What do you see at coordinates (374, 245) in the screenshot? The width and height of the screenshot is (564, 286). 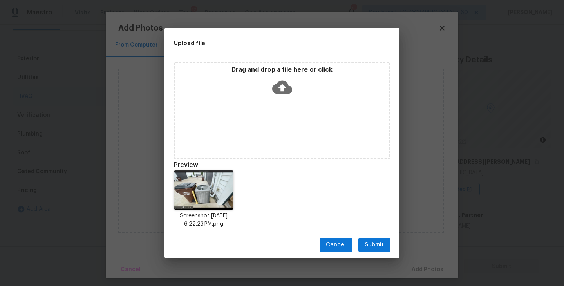 I see `button: Submit` at bounding box center [374, 245].